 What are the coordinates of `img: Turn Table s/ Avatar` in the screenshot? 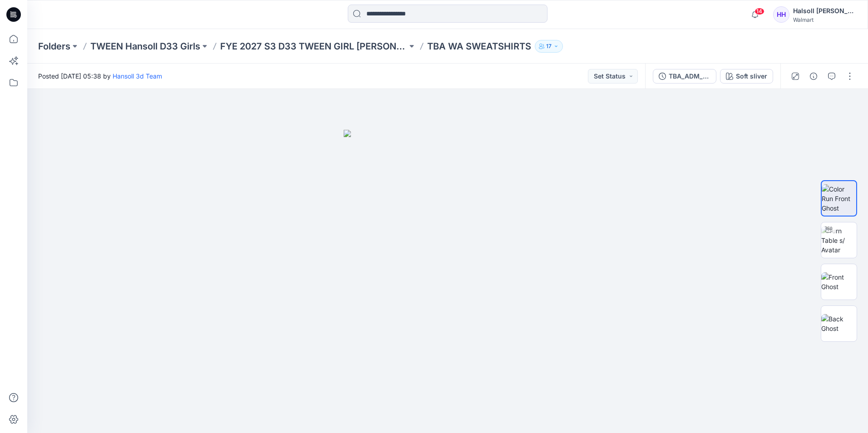 It's located at (839, 240).